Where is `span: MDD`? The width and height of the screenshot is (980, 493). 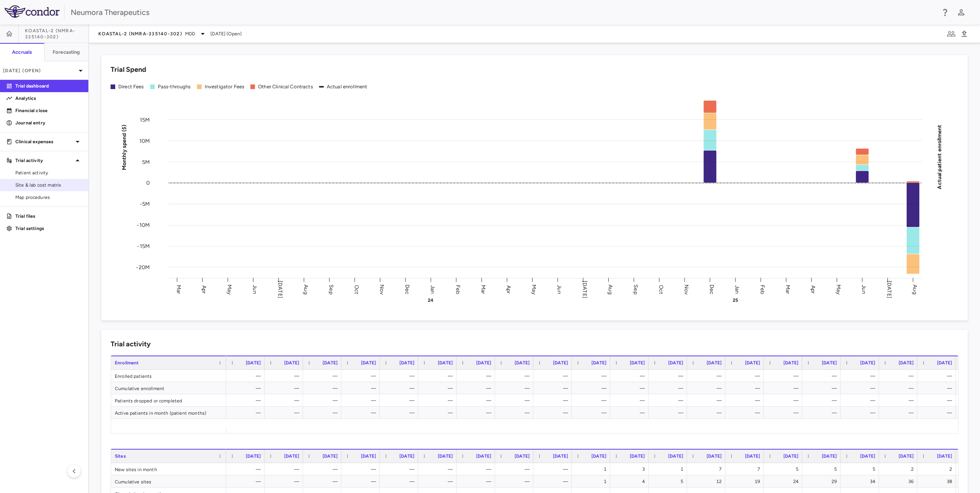
span: MDD is located at coordinates (190, 34).